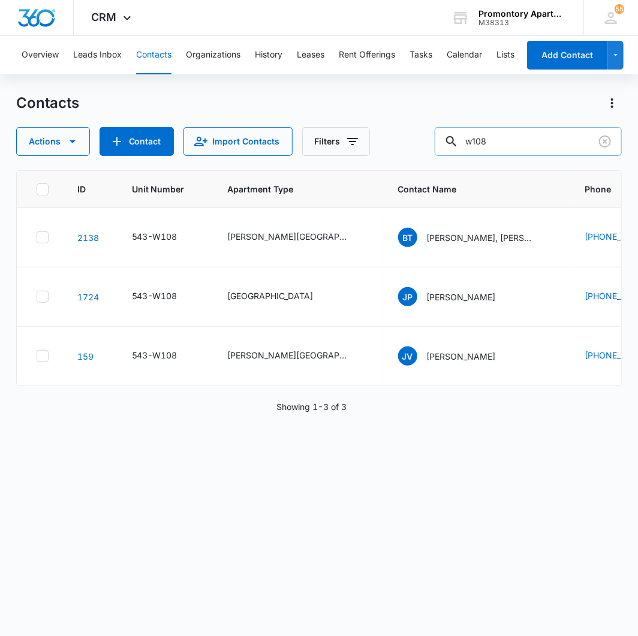  Describe the element at coordinates (336, 141) in the screenshot. I see `button: Filters` at that location.